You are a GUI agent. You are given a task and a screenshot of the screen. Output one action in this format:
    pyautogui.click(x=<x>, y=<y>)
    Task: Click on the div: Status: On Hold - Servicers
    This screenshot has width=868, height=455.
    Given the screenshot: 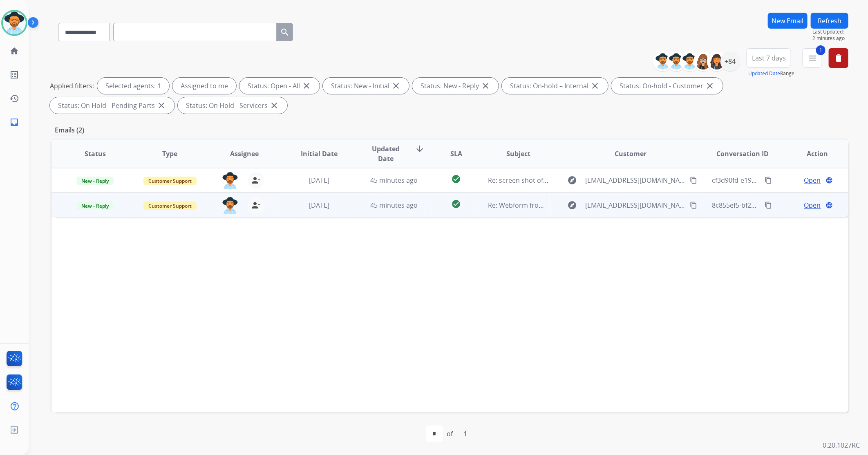 What is the action you would take?
    pyautogui.click(x=232, y=105)
    